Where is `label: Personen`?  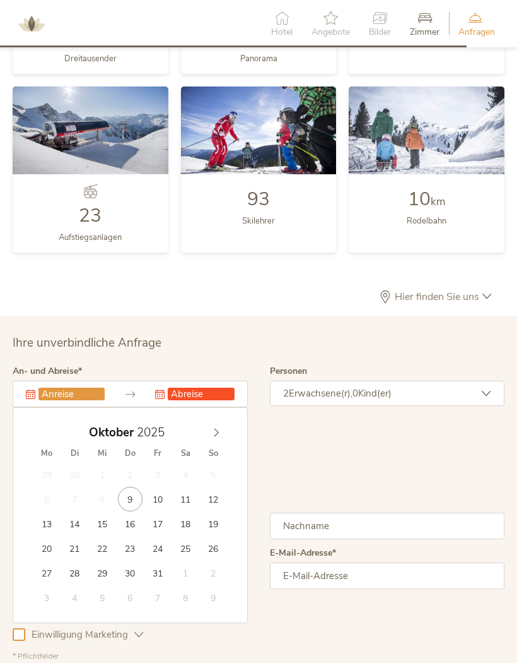
label: Personen is located at coordinates (288, 371).